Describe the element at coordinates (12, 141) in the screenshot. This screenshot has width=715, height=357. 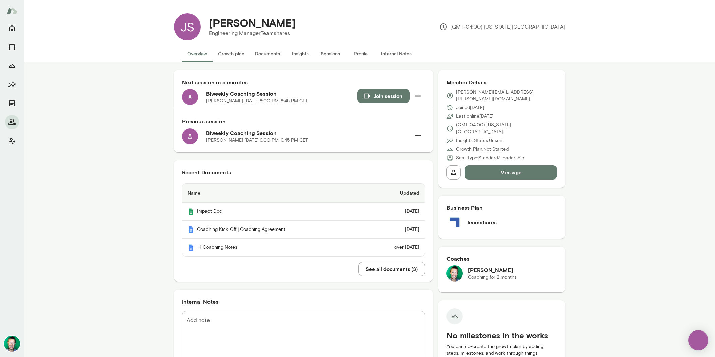
I see `button: Client app` at that location.